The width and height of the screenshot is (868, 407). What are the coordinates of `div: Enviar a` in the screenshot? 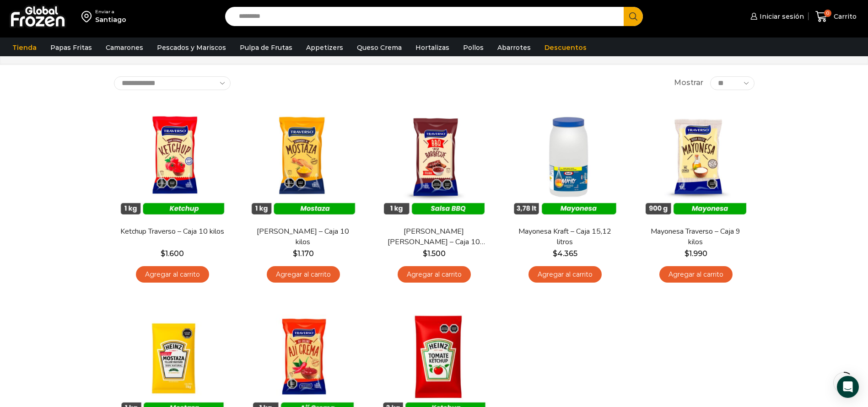 It's located at (111, 12).